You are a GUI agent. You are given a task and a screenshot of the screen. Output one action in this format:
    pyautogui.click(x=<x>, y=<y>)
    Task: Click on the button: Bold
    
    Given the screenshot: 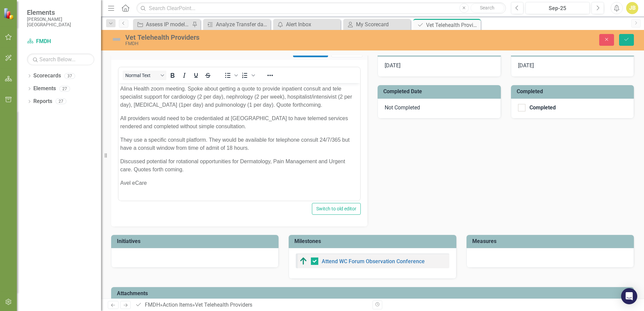 What is the action you would take?
    pyautogui.click(x=172, y=75)
    